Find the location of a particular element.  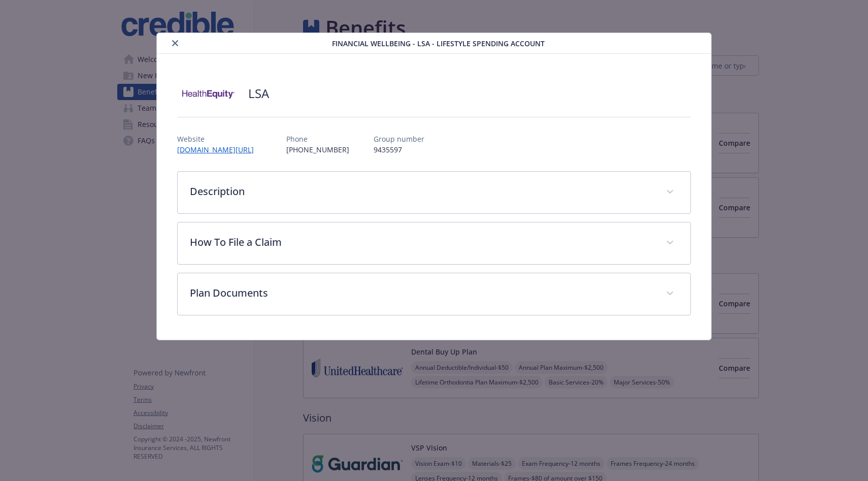

p: How To File a Claim is located at coordinates (422, 242).